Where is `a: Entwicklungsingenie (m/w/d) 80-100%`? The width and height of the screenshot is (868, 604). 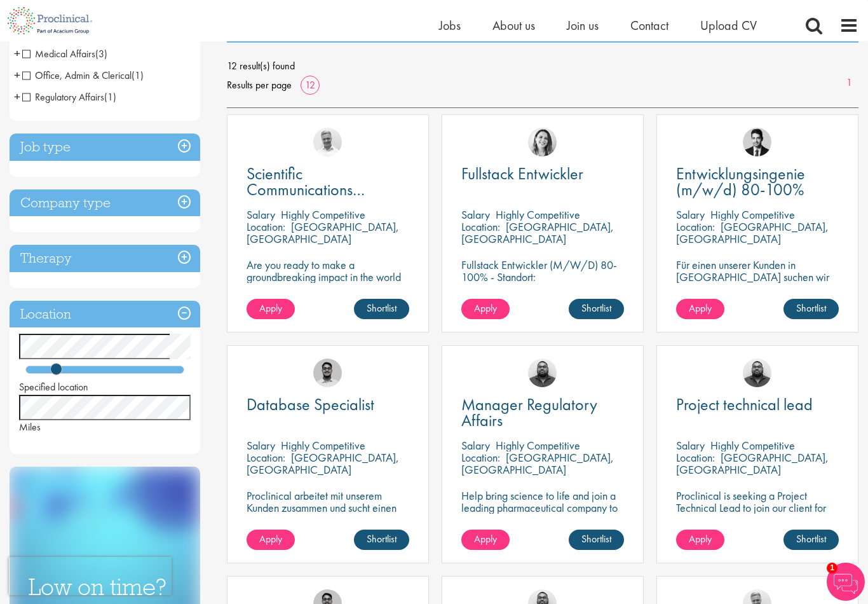
a: Entwicklungsingenie (m/w/d) 80-100% is located at coordinates (757, 182).